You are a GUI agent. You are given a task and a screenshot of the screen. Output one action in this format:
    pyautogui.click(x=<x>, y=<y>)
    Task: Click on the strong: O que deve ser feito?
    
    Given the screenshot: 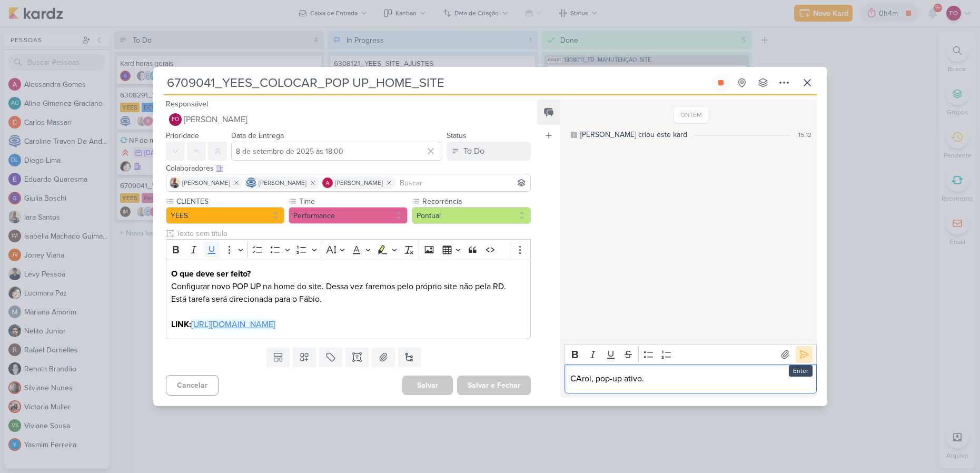 What is the action you would take?
    pyautogui.click(x=211, y=274)
    